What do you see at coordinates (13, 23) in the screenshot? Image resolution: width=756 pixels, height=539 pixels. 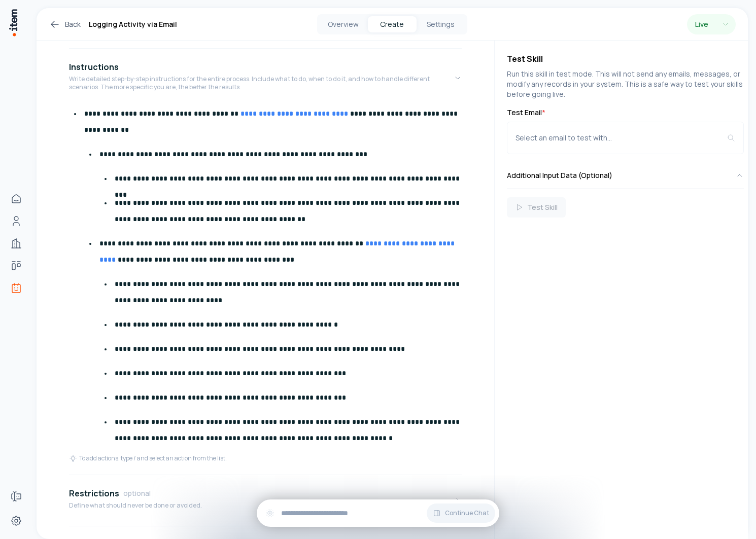 I see `img: Item Brain Logo` at bounding box center [13, 23].